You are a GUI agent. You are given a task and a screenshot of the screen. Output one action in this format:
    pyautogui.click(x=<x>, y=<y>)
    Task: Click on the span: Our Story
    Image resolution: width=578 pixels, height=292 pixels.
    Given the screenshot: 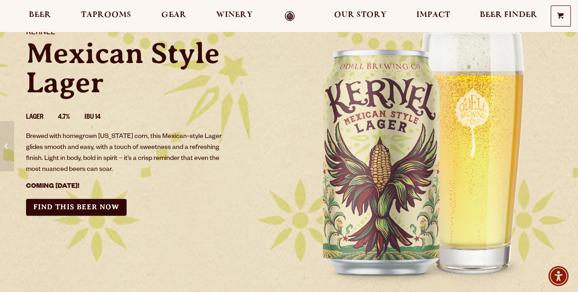 What is the action you would take?
    pyautogui.click(x=360, y=15)
    